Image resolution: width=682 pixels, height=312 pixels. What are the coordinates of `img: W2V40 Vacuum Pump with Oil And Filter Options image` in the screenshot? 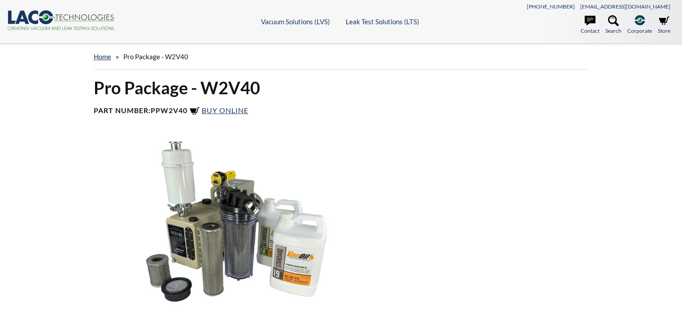 It's located at (236, 221).